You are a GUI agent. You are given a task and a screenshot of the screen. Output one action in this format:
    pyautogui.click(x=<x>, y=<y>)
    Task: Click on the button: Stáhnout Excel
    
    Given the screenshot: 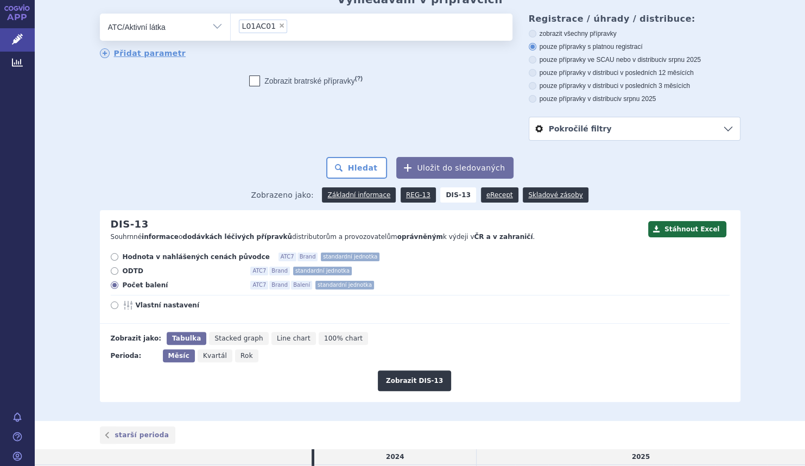 What is the action you would take?
    pyautogui.click(x=687, y=229)
    